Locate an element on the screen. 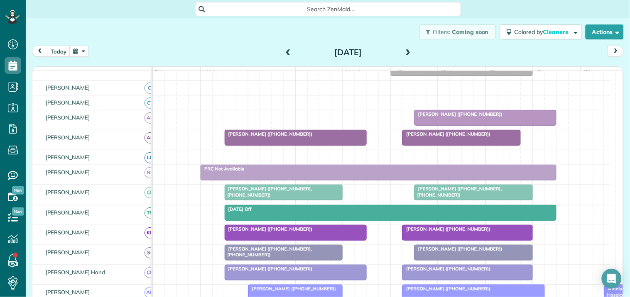  span: 10am is located at coordinates (305, 72).